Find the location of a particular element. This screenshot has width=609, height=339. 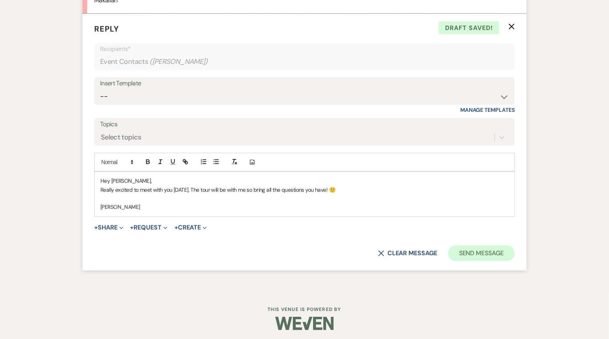

button: Create is located at coordinates (191, 228).